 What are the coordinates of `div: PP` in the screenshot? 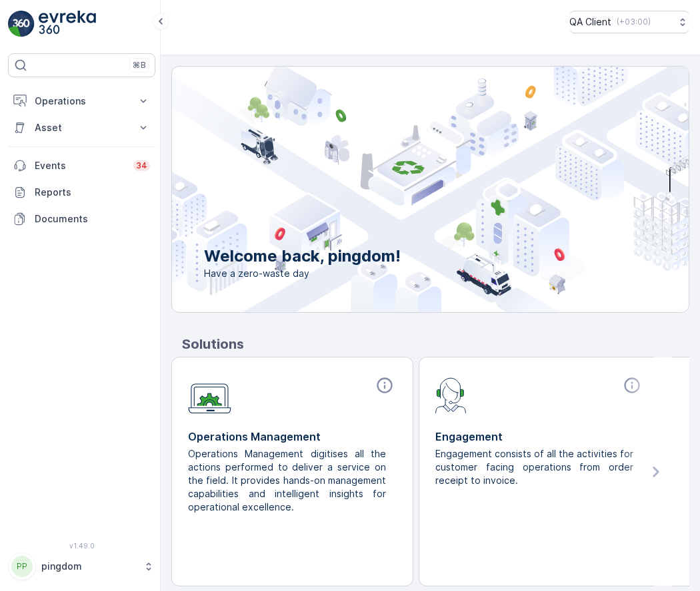 It's located at (22, 567).